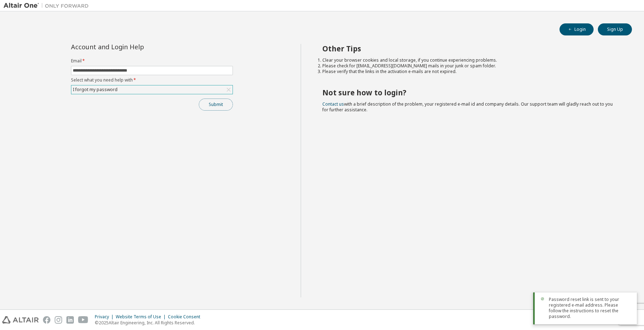 This screenshot has width=644, height=330. Describe the element at coordinates (152, 80) in the screenshot. I see `label: Select what you need help with` at that location.